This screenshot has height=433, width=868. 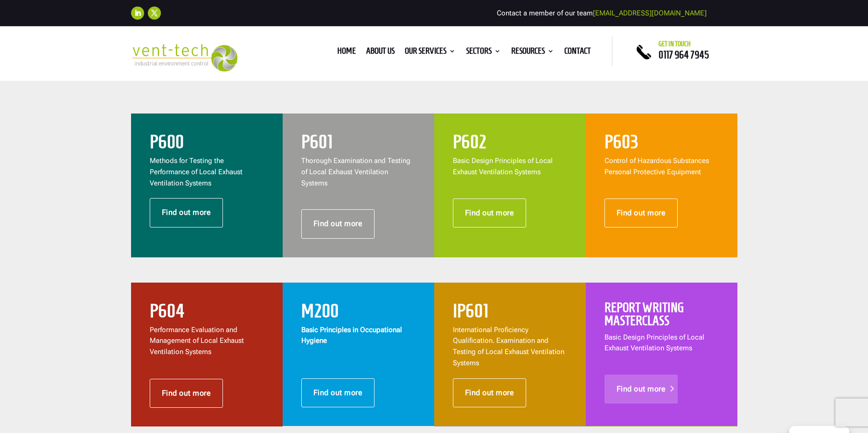 I want to click on a: Home, so click(x=346, y=53).